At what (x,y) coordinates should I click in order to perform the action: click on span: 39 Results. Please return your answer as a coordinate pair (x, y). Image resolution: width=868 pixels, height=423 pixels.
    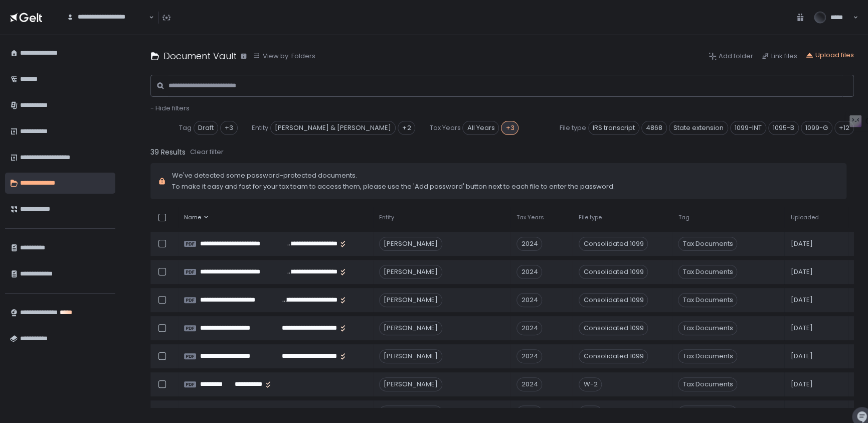
    Looking at the image, I should click on (168, 152).